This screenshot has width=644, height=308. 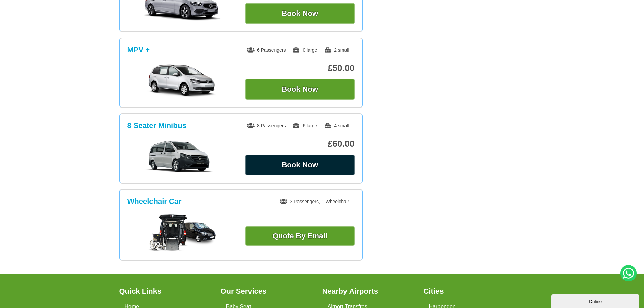 What do you see at coordinates (182, 156) in the screenshot?
I see `img: 8 Seater Minibus` at bounding box center [182, 156].